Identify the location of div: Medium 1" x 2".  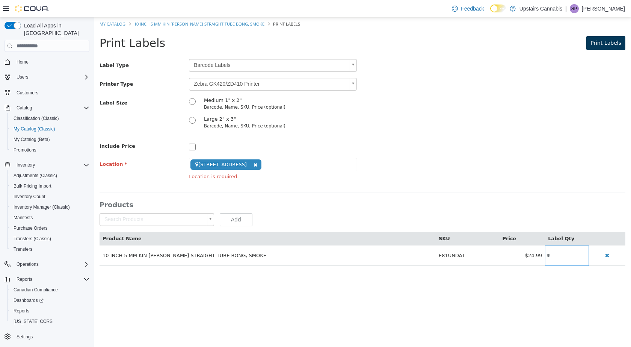
(179, 83).